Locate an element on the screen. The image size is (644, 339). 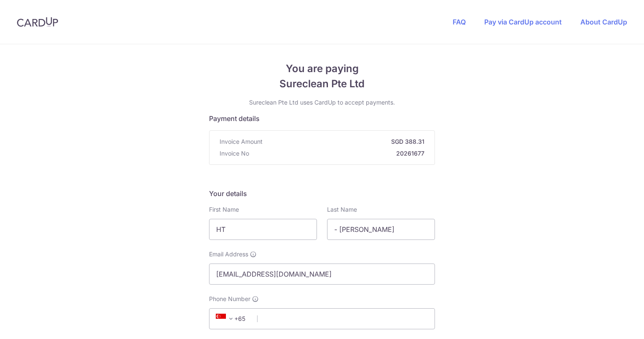
span: Invoice No is located at coordinates (234, 154).